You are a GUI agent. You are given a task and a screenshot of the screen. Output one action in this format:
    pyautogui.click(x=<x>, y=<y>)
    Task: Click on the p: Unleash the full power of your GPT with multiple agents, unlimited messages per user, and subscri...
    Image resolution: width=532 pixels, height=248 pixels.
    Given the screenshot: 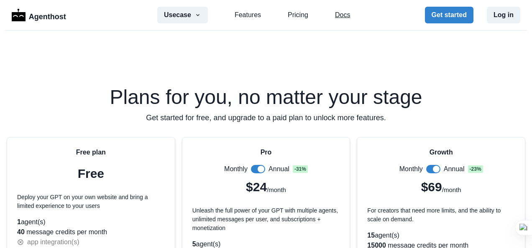 What is the action you would take?
    pyautogui.click(x=266, y=219)
    